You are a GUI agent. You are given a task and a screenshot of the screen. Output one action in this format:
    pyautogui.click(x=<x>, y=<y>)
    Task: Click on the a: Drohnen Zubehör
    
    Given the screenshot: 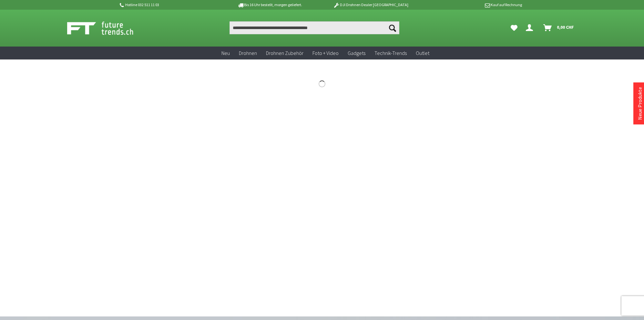 What is the action you would take?
    pyautogui.click(x=285, y=53)
    